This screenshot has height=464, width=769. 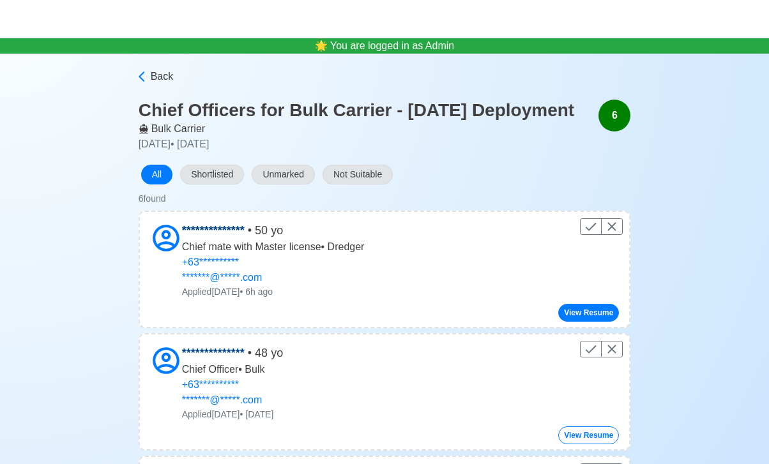 What do you see at coordinates (273, 247) in the screenshot?
I see `p: Chief mate with Master license • Dredger` at bounding box center [273, 247].